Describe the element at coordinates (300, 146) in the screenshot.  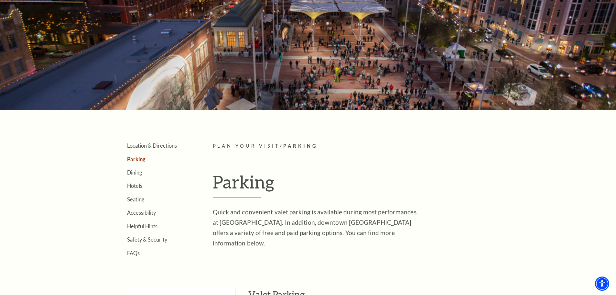
I see `span: Parking` at that location.